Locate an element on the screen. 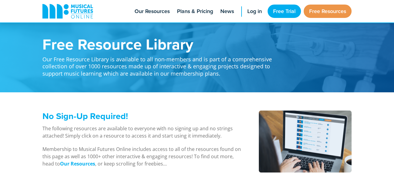 The width and height of the screenshot is (394, 181). span: News is located at coordinates (227, 11).